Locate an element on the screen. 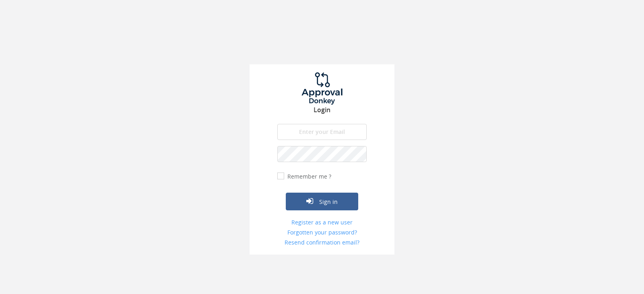  a: Register as a new user is located at coordinates (322, 222).